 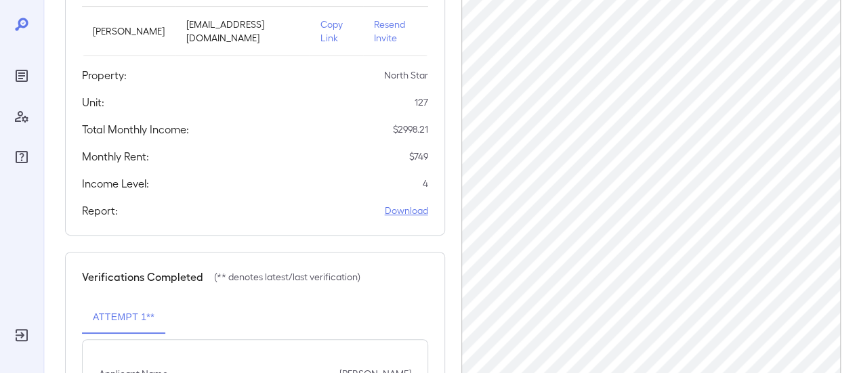 I want to click on p: $ 749, so click(x=419, y=157).